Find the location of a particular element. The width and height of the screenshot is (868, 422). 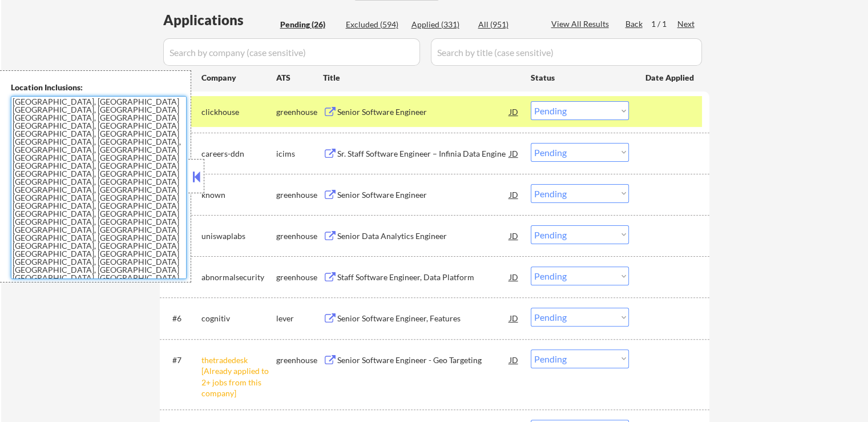

div: icims is located at coordinates (300, 153).